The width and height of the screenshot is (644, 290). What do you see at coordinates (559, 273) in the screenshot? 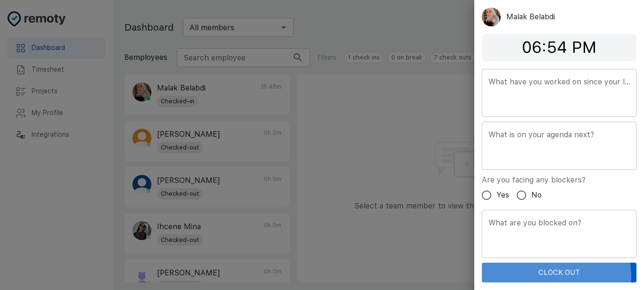
I see `button: Clock Out` at bounding box center [559, 273].